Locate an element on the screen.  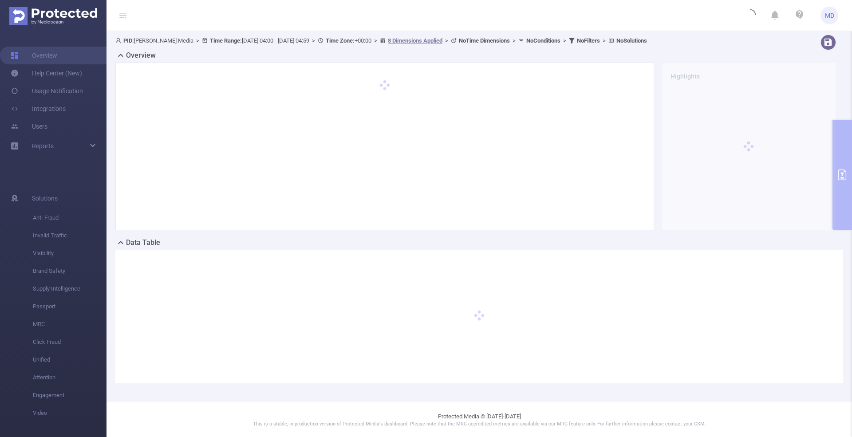
a: Integrations is located at coordinates (38, 109).